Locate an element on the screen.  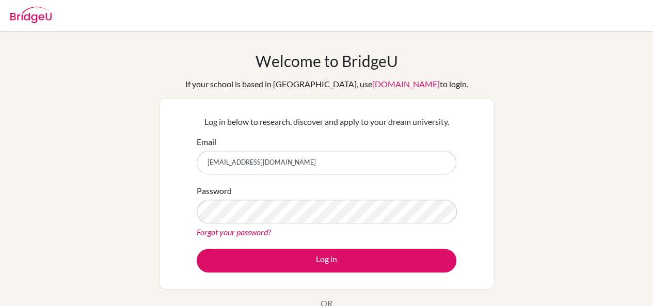
h1: Welcome to BridgeU is located at coordinates (327, 61).